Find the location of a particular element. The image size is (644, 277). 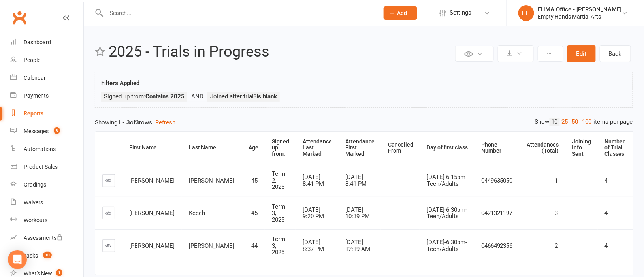

span: Joined after trial? is located at coordinates (243, 96).